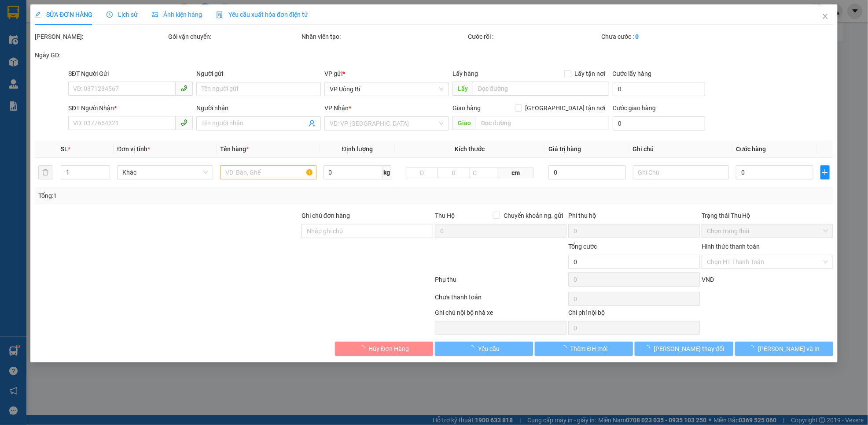 This screenshot has width=868, height=425. Describe the element at coordinates (659, 124) in the screenshot. I see `input: Cước giao hàng` at that location.